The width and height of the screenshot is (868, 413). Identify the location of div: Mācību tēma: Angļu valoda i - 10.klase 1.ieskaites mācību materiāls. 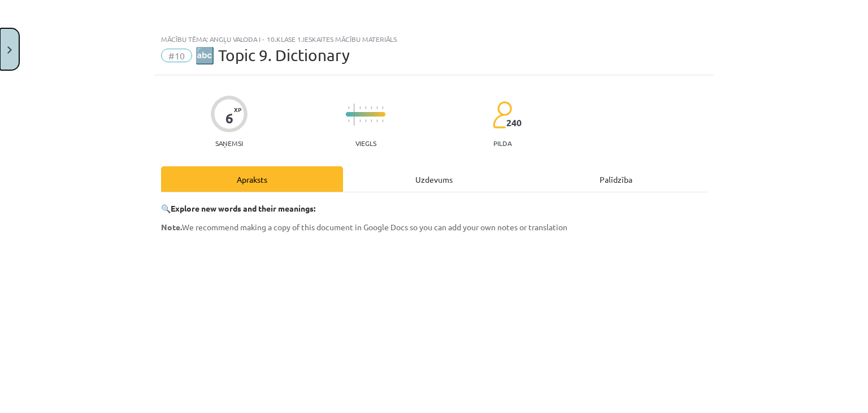
(434, 39).